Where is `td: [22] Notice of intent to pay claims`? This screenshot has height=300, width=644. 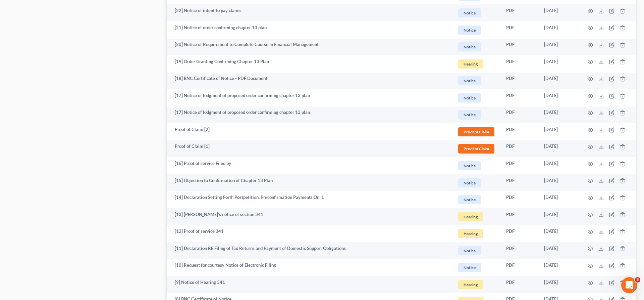 td: [22] Notice of intent to pay claims is located at coordinates (309, 13).